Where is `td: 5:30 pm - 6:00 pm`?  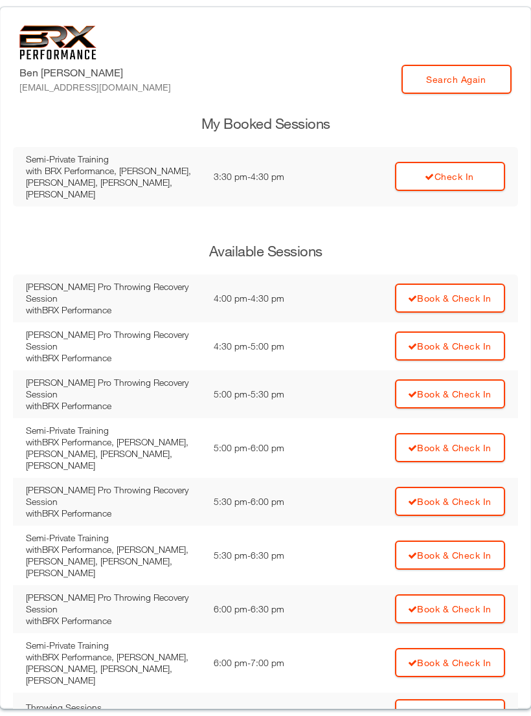 td: 5:30 pm - 6:00 pm is located at coordinates (268, 502).